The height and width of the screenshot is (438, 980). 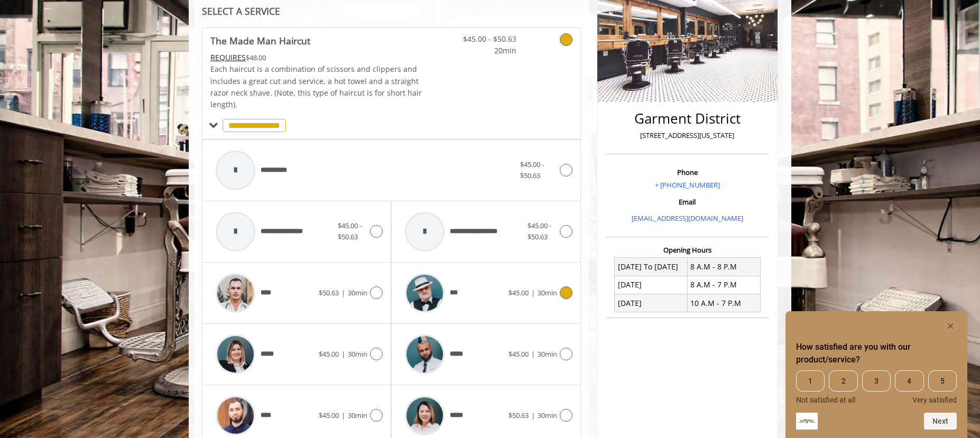 I want to click on td: 8 A.M - 8 P.M, so click(x=723, y=267).